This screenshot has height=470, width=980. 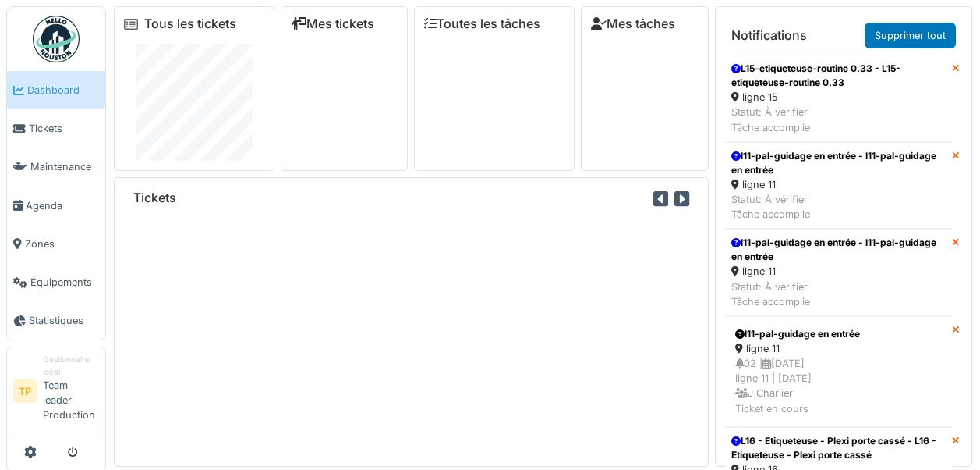 I want to click on a: L15-etiqueteuse-routine 0.33 - L15-etiqueteuse-routine 0.33 ligne 15 Statut: À vérifierTâche acco..., so click(x=839, y=99).